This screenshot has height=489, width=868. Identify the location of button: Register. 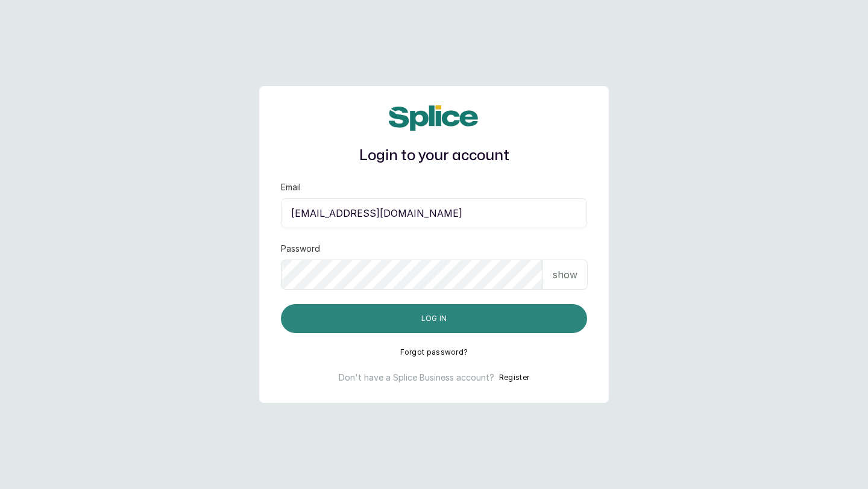
(514, 378).